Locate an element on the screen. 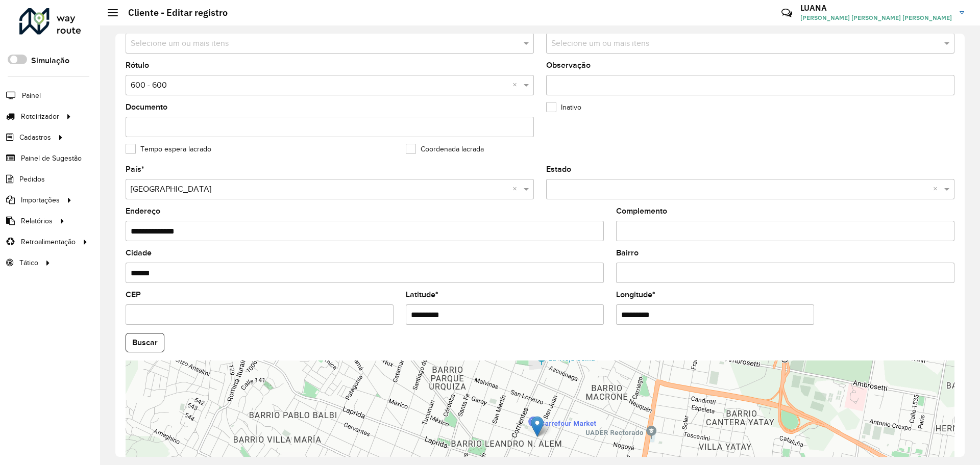  button: Buscar is located at coordinates (145, 343).